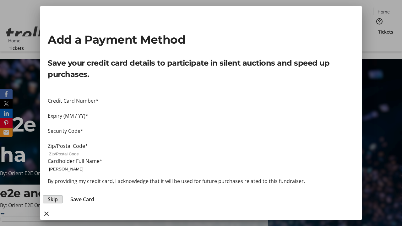  Describe the element at coordinates (53, 199) in the screenshot. I see `span: Skip` at that location.